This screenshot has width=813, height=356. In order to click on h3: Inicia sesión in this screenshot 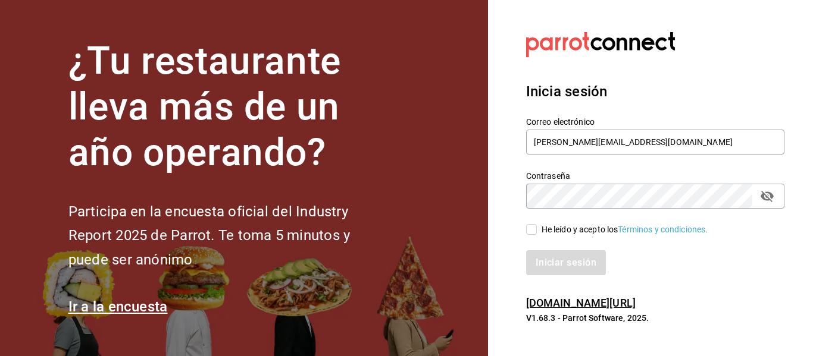, I will do `click(655, 92)`.